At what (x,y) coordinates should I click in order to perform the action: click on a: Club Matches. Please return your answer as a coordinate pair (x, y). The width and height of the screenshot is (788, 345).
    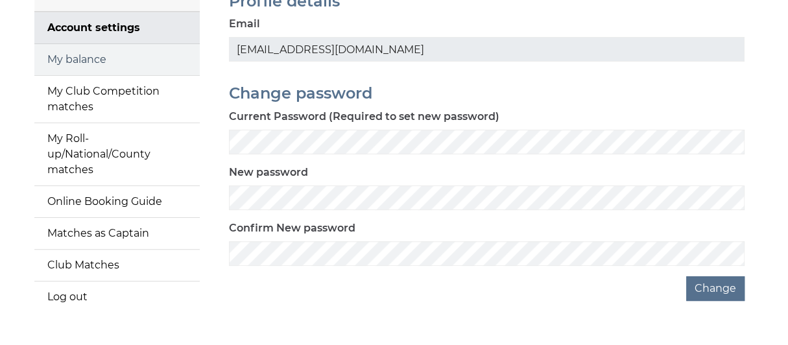
    Looking at the image, I should click on (117, 265).